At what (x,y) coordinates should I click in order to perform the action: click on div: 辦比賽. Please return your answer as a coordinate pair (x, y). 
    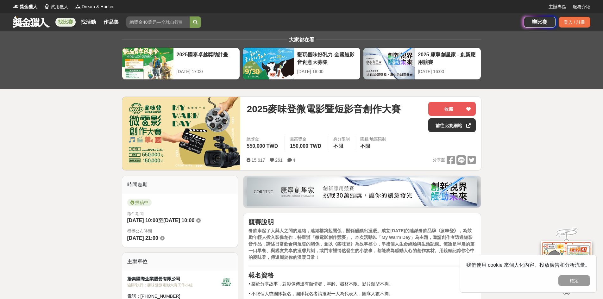
    Looking at the image, I should click on (540, 22).